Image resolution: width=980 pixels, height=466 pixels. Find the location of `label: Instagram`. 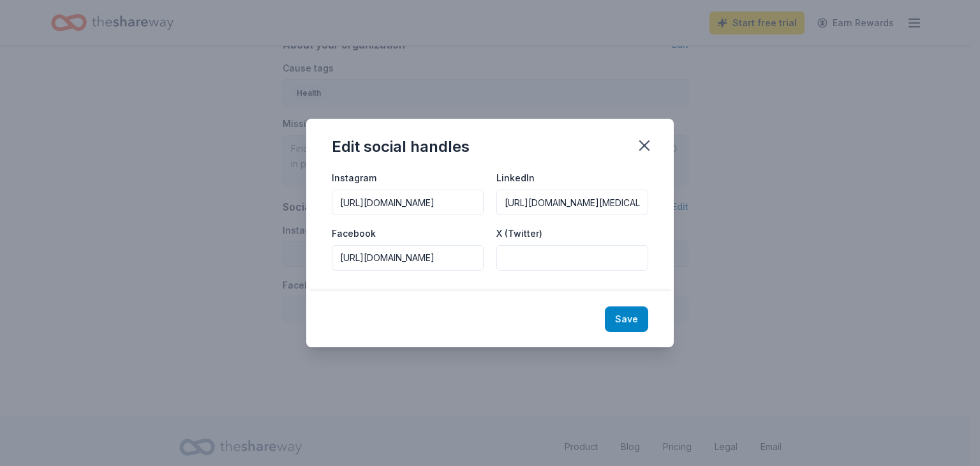

label: Instagram is located at coordinates (355, 178).